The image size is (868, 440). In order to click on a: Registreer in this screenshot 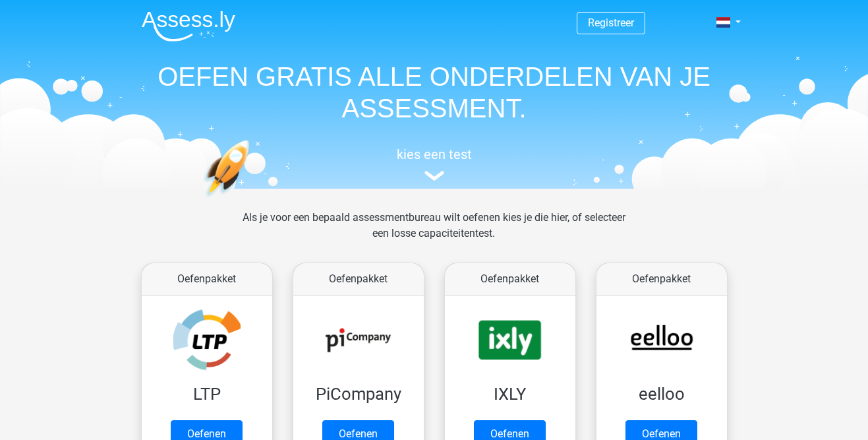, I will do `click(611, 22)`.